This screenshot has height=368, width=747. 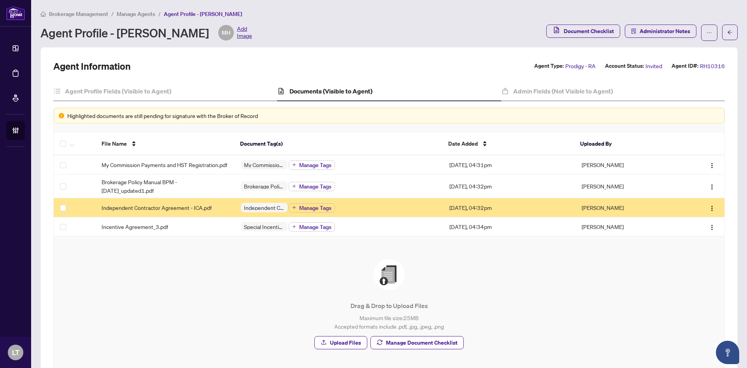 I want to click on span: Administrator Notes, so click(x=665, y=31).